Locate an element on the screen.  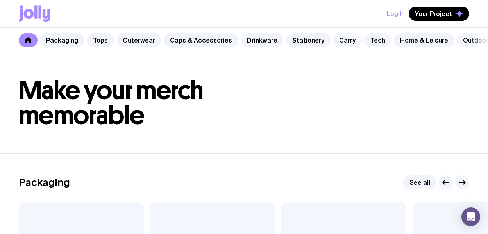
div: Open Intercom Messenger is located at coordinates (471, 217).